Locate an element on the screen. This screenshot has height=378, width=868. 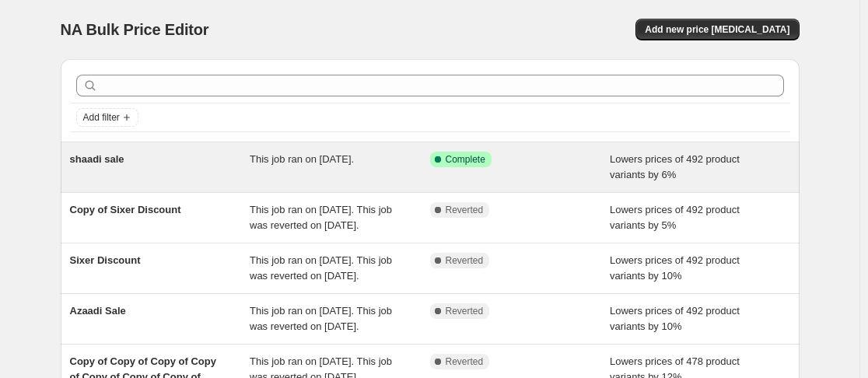
button: Add filter is located at coordinates (107, 117).